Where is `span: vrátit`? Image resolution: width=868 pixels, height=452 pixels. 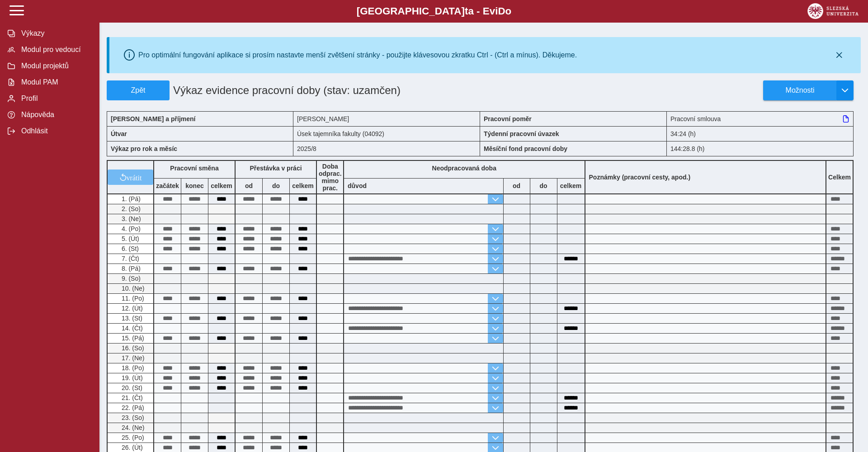
span: vrátit is located at coordinates (134, 177).